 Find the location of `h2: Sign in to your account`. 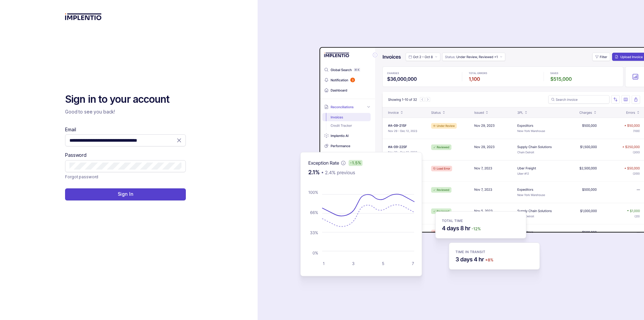

h2: Sign in to your account is located at coordinates (125, 99).